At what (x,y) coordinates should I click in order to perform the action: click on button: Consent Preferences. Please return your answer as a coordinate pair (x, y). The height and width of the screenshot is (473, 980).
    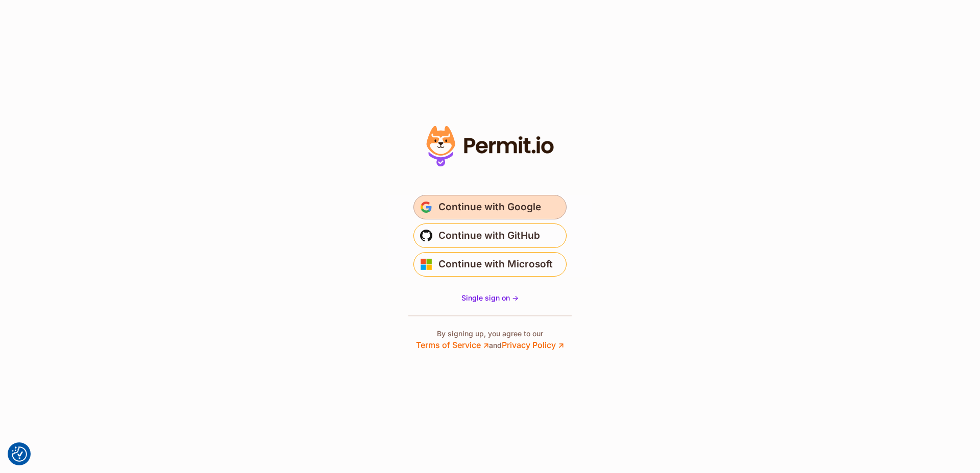
    Looking at the image, I should click on (19, 454).